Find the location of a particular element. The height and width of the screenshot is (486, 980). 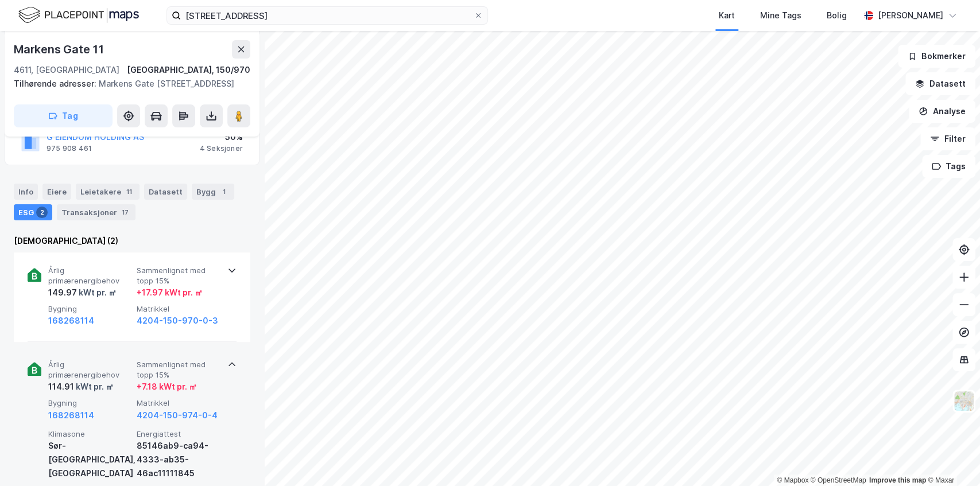

div: 1 is located at coordinates (224, 191).